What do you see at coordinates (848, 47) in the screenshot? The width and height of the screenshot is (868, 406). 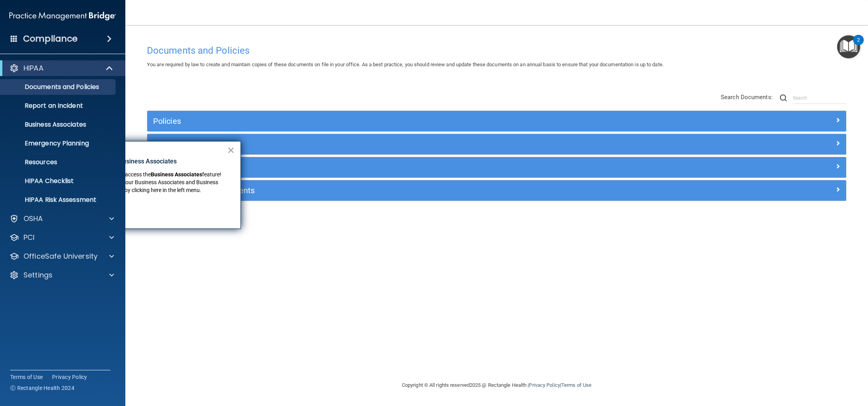 I see `button: Open Resource Center, 2 new notifications` at bounding box center [848, 47].